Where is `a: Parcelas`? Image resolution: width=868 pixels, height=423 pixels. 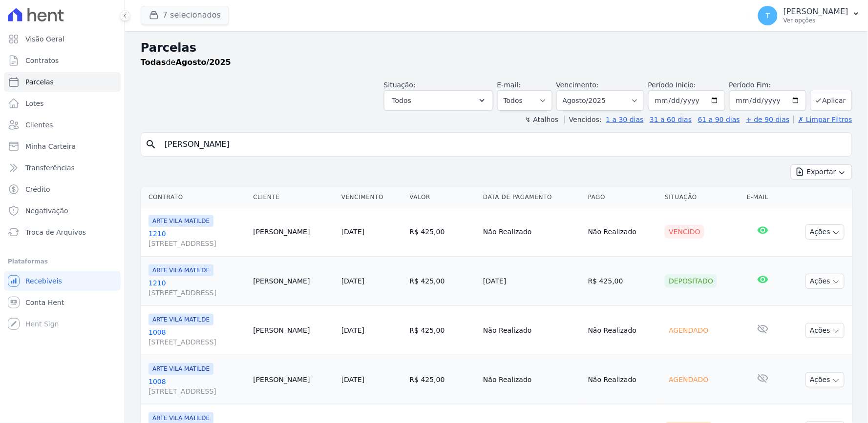 a: Parcelas is located at coordinates (62, 82).